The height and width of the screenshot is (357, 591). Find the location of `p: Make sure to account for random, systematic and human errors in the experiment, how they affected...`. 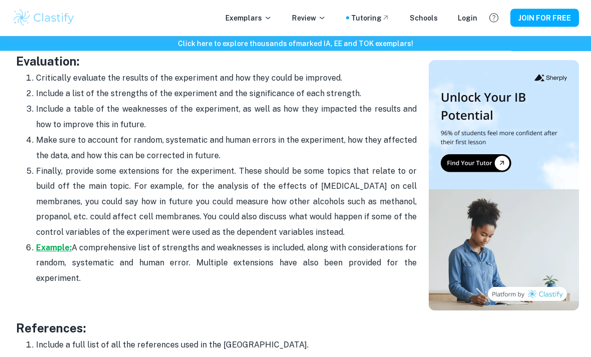

p: Make sure to account for random, systematic and human errors in the experiment, how they affected... is located at coordinates (227, 148).